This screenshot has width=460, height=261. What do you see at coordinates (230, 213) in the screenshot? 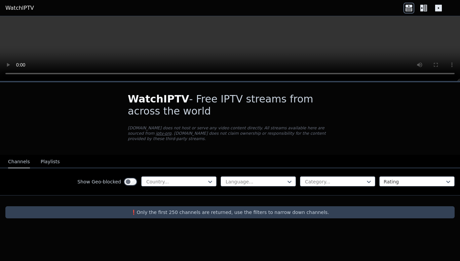
I see `p: ❗️Only the first 250 channels are returned, use the filters to narrow down channels.` at bounding box center [230, 213].